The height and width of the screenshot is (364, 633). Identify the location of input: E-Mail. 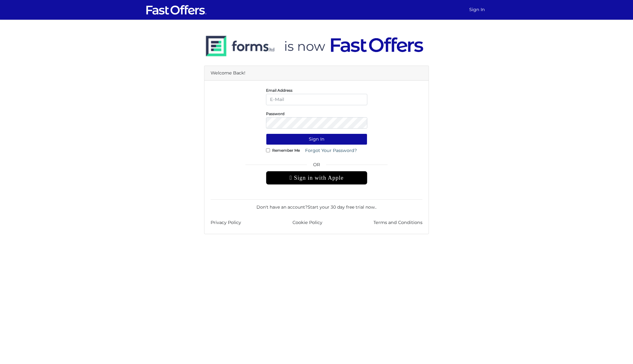
(316, 99).